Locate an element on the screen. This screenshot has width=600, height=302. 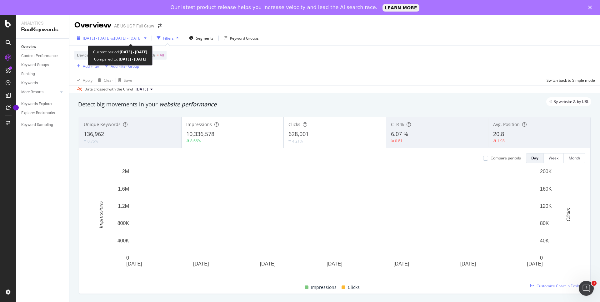
div: Analytics is located at coordinates (42, 23).